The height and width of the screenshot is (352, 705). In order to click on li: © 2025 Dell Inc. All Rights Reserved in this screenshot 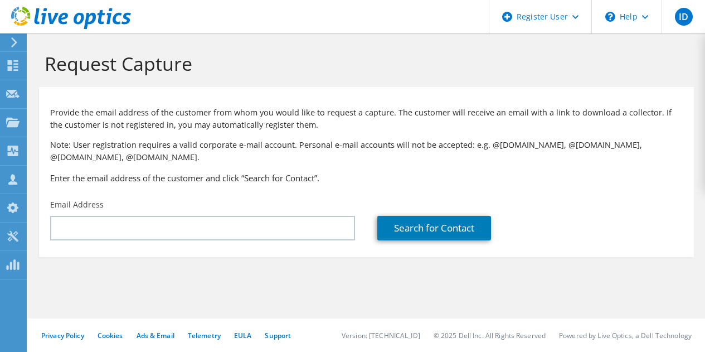, I will do `click(489, 335)`.